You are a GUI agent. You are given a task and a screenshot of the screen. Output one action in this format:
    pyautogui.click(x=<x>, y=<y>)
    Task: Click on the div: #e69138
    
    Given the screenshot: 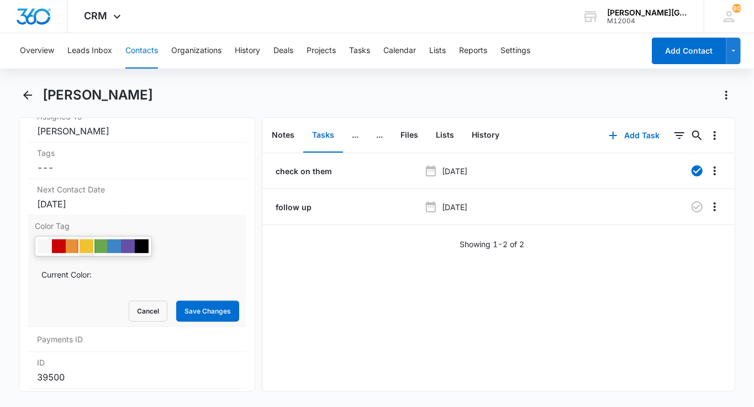 What is the action you would take?
    pyautogui.click(x=72, y=246)
    